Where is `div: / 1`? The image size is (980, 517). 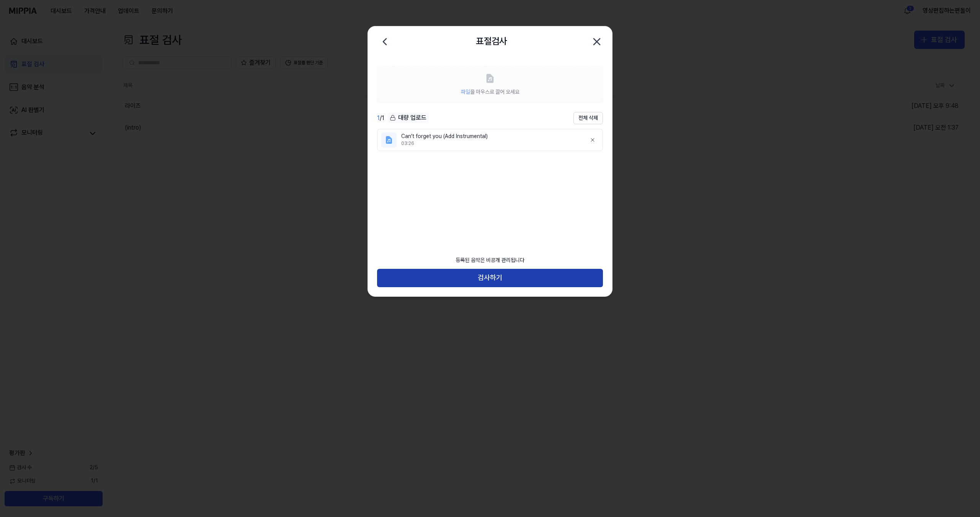
div: / 1 is located at coordinates (380, 118).